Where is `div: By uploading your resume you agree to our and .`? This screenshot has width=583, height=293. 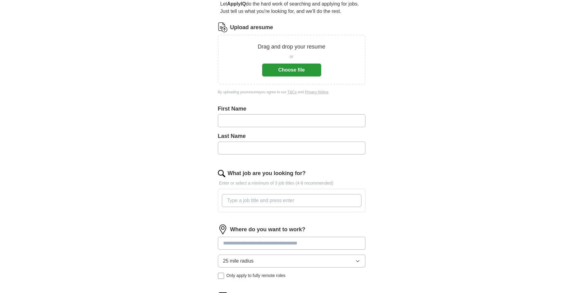
div: By uploading your resume you agree to our and . is located at coordinates (292, 92).